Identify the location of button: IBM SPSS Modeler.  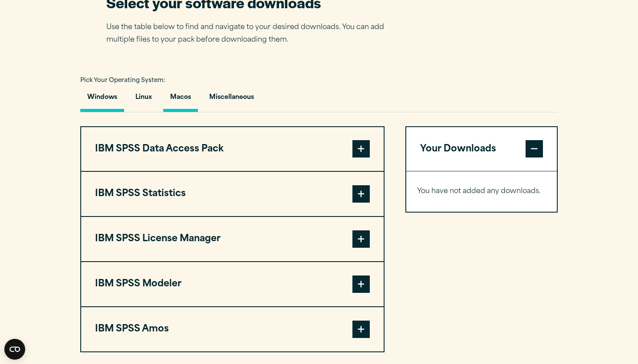
(232, 284).